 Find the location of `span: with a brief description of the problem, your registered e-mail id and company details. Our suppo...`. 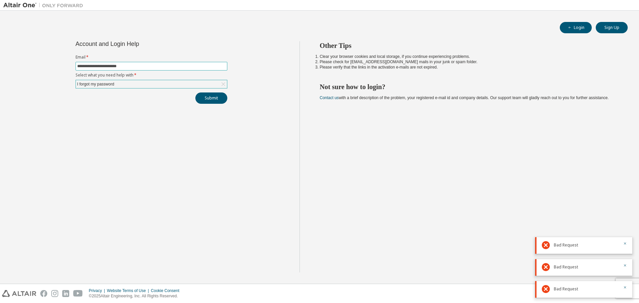

span: with a brief description of the problem, your registered e-mail id and company details. Our suppo... is located at coordinates (464, 98).